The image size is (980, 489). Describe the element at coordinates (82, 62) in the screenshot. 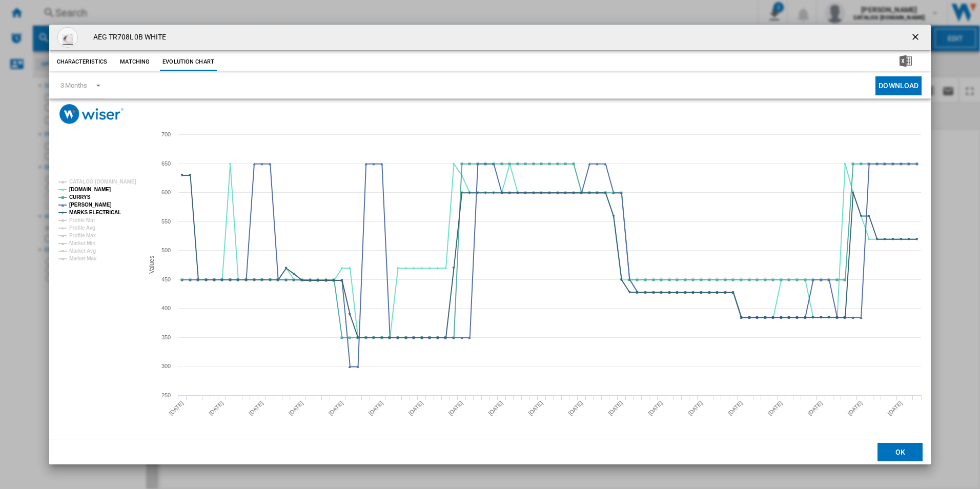

I see `button: Characteristics` at that location.